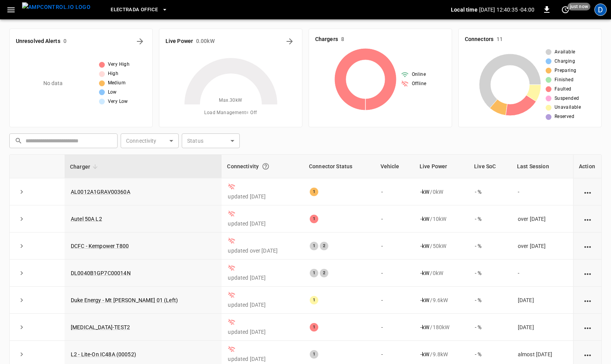 Image resolution: width=611 pixels, height=364 pixels. I want to click on span: Faulted, so click(563, 89).